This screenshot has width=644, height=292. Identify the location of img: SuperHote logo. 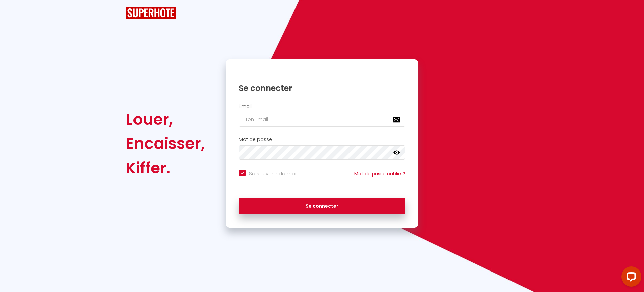
(151, 13).